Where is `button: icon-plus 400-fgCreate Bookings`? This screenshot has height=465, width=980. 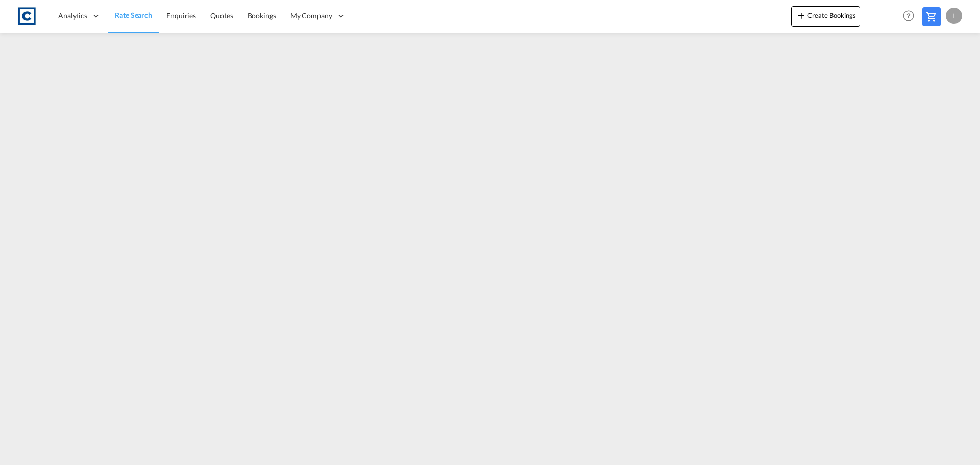 button: icon-plus 400-fgCreate Bookings is located at coordinates (825, 16).